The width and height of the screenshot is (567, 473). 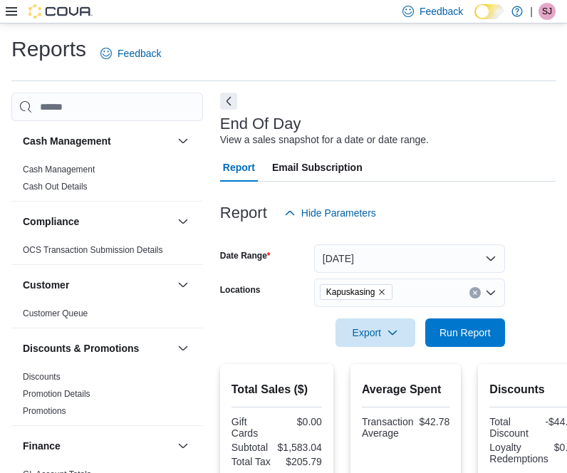 What do you see at coordinates (465, 333) in the screenshot?
I see `span: Run Report` at bounding box center [465, 333].